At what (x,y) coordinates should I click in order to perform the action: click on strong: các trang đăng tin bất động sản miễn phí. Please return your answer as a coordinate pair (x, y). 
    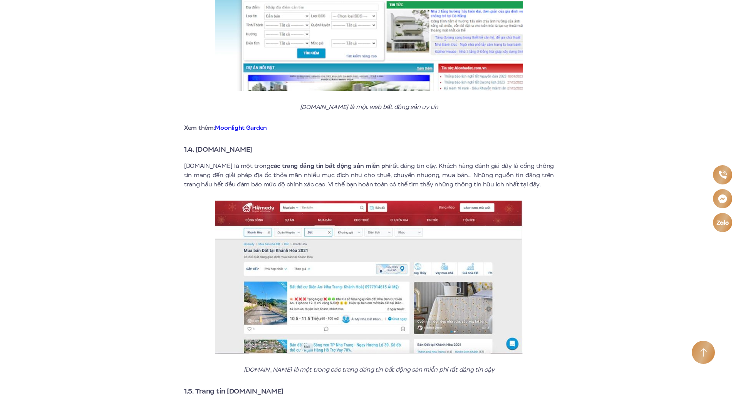
    Looking at the image, I should click on (330, 166).